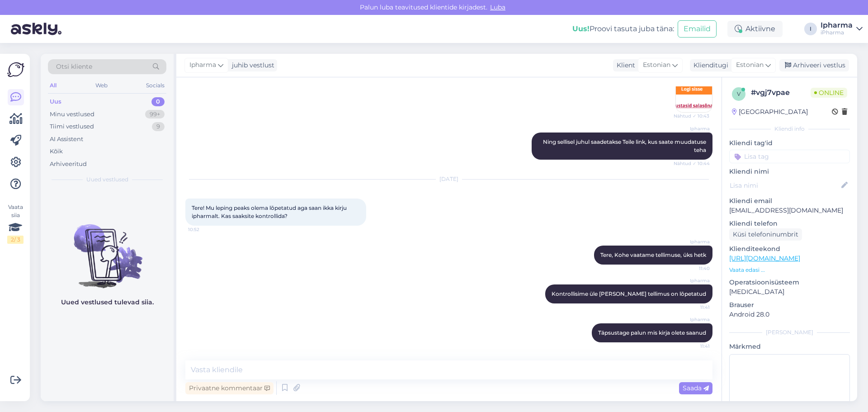  I want to click on span: 10:52, so click(205, 229).